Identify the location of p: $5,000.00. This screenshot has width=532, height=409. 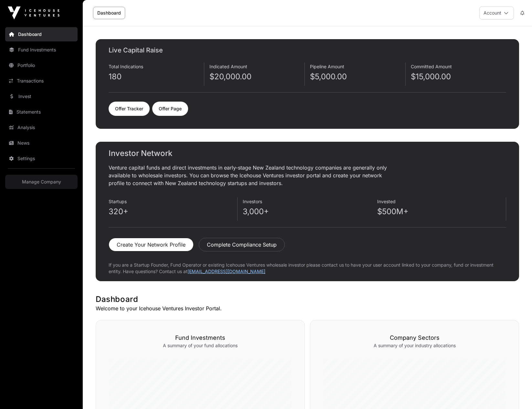
(358, 77).